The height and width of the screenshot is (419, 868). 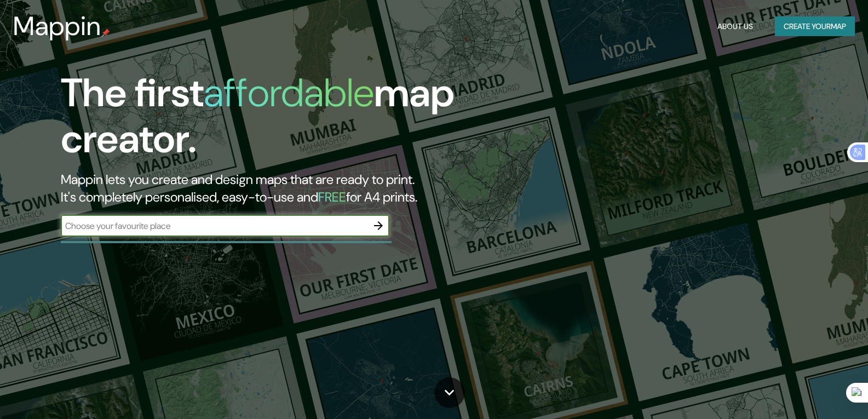 What do you see at coordinates (277, 120) in the screenshot?
I see `h1: The first map creator.` at bounding box center [277, 120].